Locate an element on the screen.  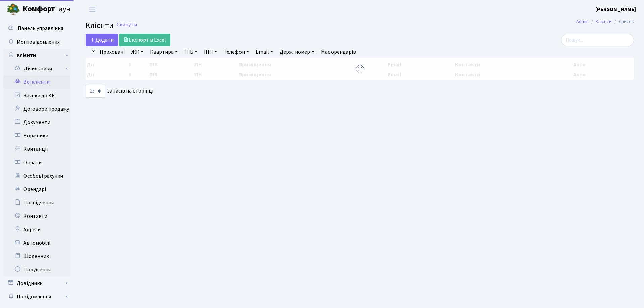
a: Скинути is located at coordinates (127, 25).